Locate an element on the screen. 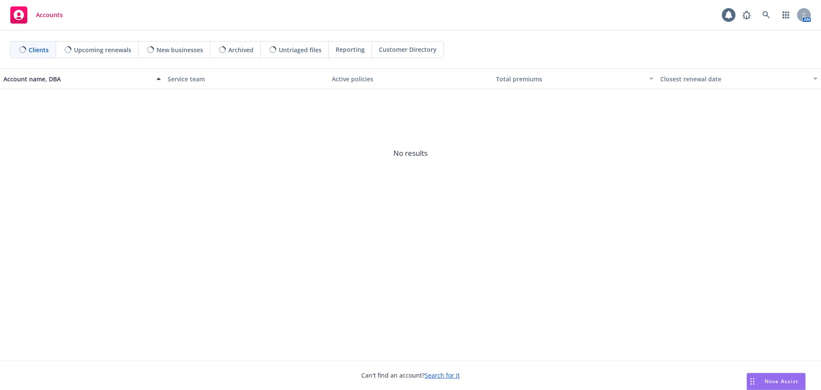  span: Reporting is located at coordinates (350, 49).